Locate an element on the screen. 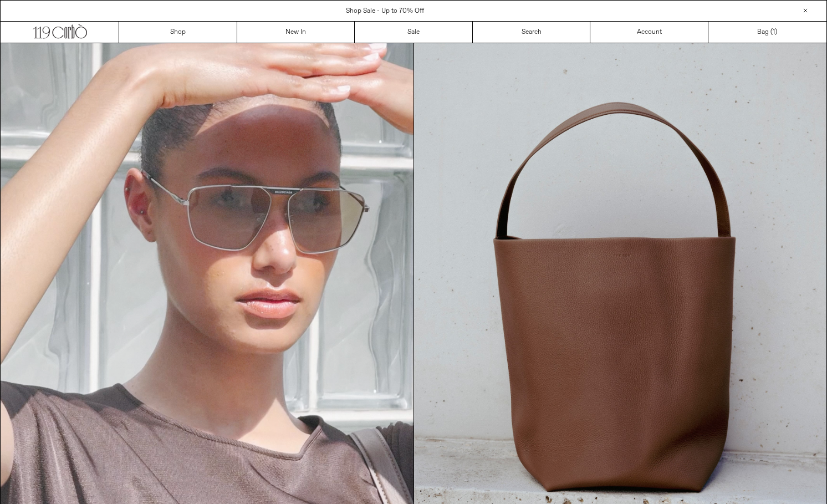  a: New In is located at coordinates (296, 32).